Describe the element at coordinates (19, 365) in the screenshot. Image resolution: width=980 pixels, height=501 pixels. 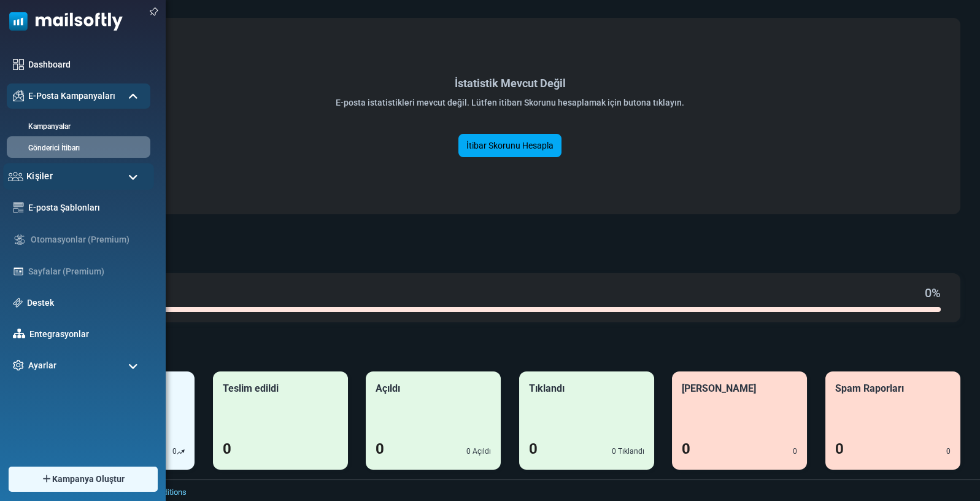
I see `img: settings-icon.svg` at that location.